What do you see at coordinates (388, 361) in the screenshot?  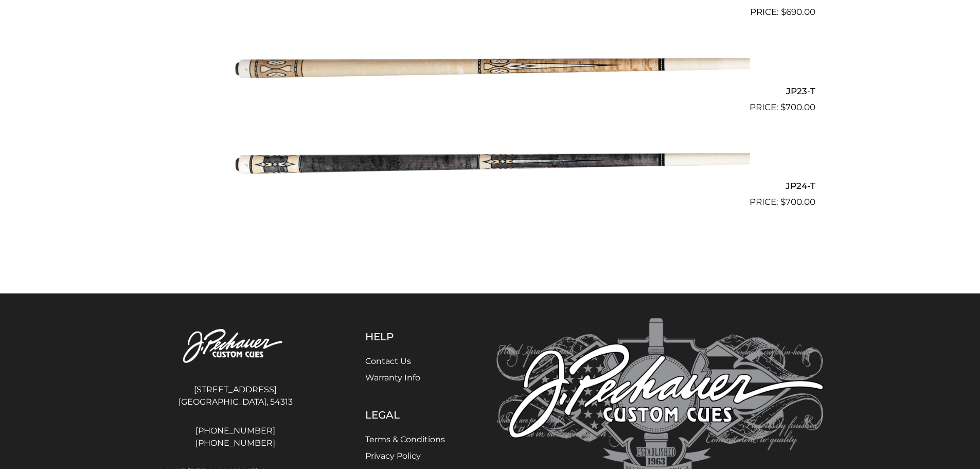 I see `a: Contact Us` at bounding box center [388, 361].